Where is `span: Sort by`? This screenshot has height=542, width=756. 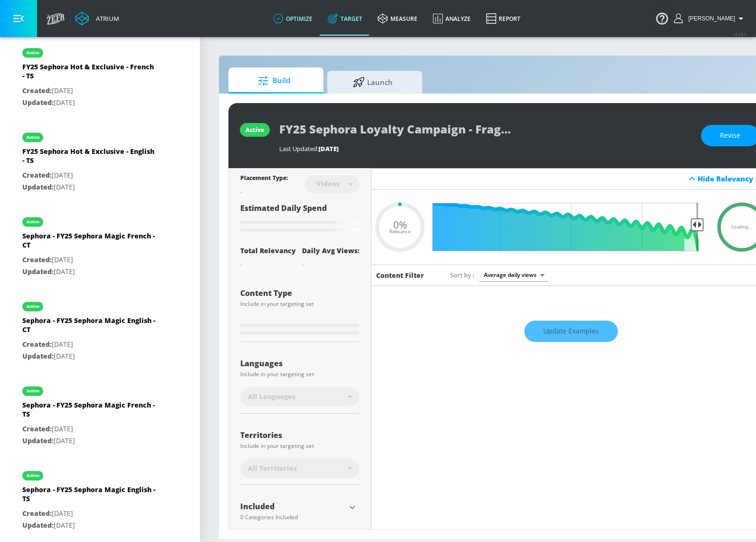
span: Sort by is located at coordinates (462, 275).